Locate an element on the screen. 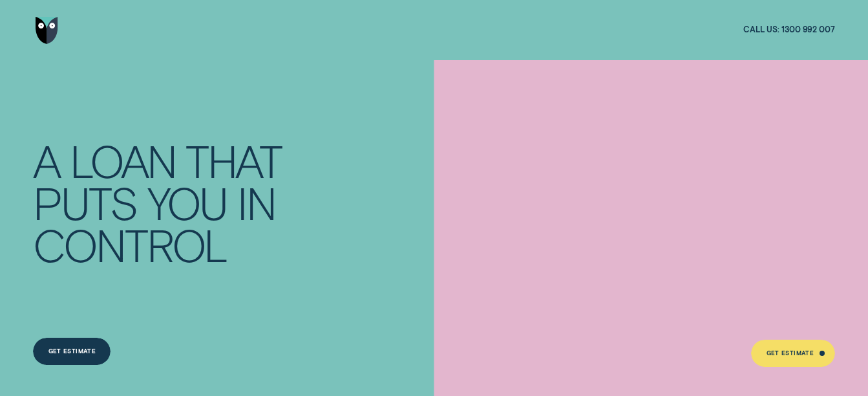 The image size is (868, 396). span: Call us: is located at coordinates (761, 30).